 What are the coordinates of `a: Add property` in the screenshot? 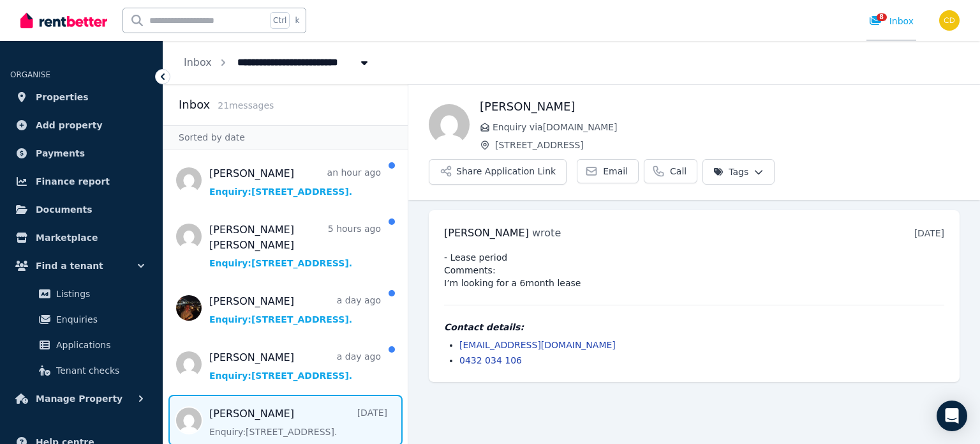 It's located at (81, 125).